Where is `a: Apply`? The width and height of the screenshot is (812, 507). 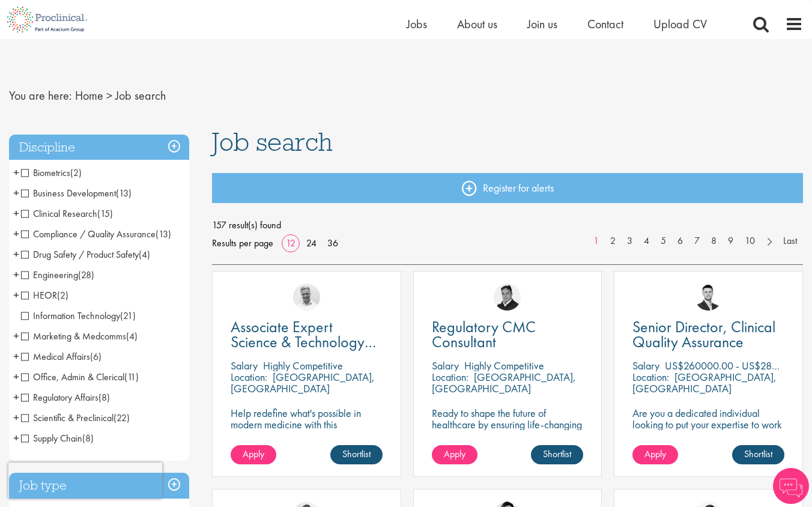 a: Apply is located at coordinates (454, 454).